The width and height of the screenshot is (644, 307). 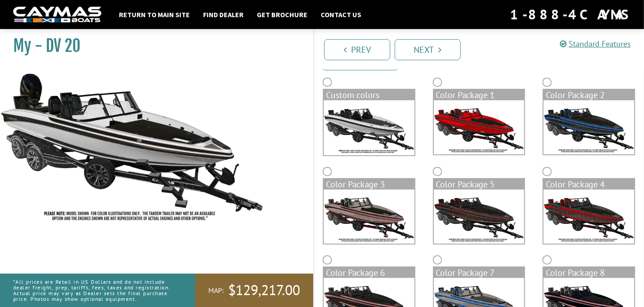 What do you see at coordinates (254, 290) in the screenshot?
I see `a: MAP:$129,217.00` at bounding box center [254, 290].